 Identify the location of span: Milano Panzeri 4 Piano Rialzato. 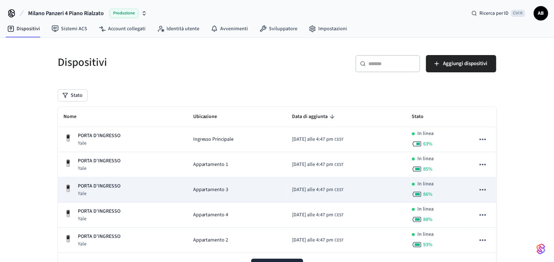
(66, 13).